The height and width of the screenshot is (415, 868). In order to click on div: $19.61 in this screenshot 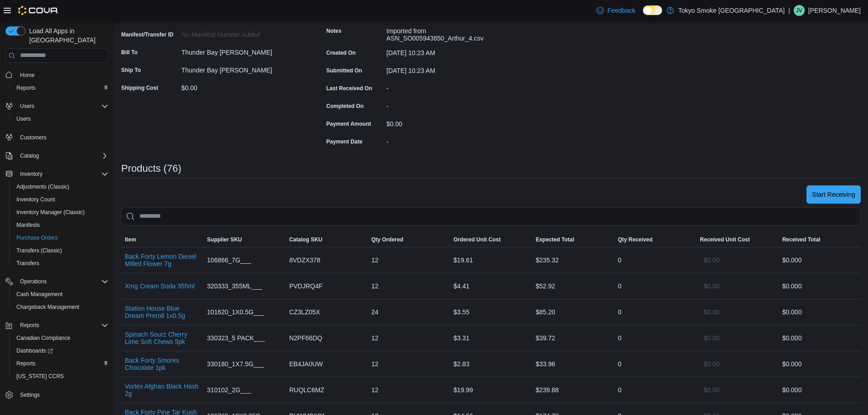, I will do `click(491, 260)`.